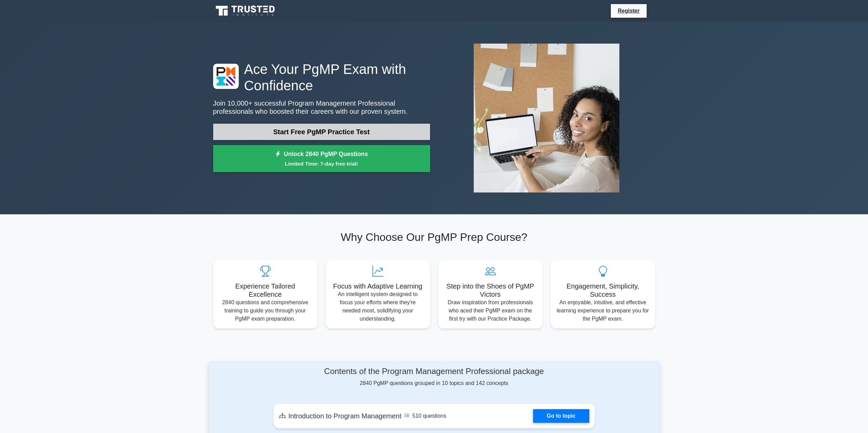  Describe the element at coordinates (603, 290) in the screenshot. I see `h5: Engagement, Simplicity, Success` at that location.